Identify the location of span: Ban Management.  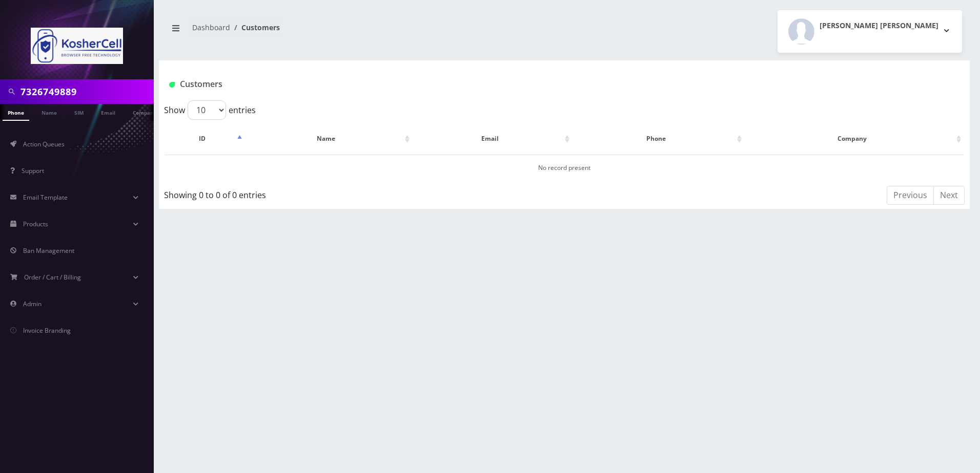
(49, 250).